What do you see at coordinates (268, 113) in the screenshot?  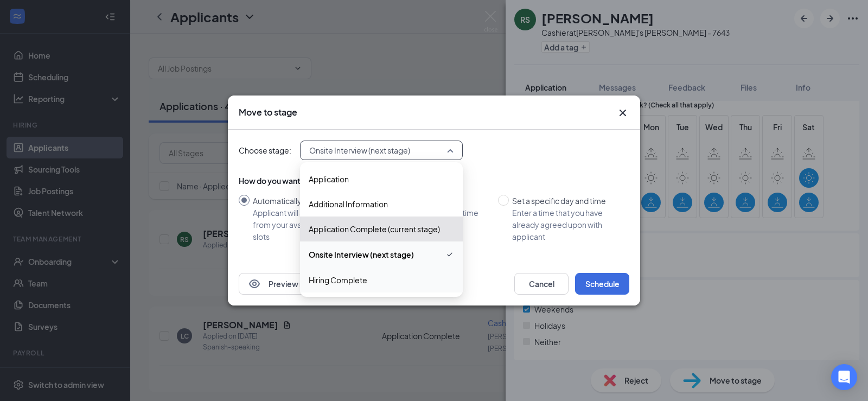 I see `h3: Move to stage` at bounding box center [268, 113].